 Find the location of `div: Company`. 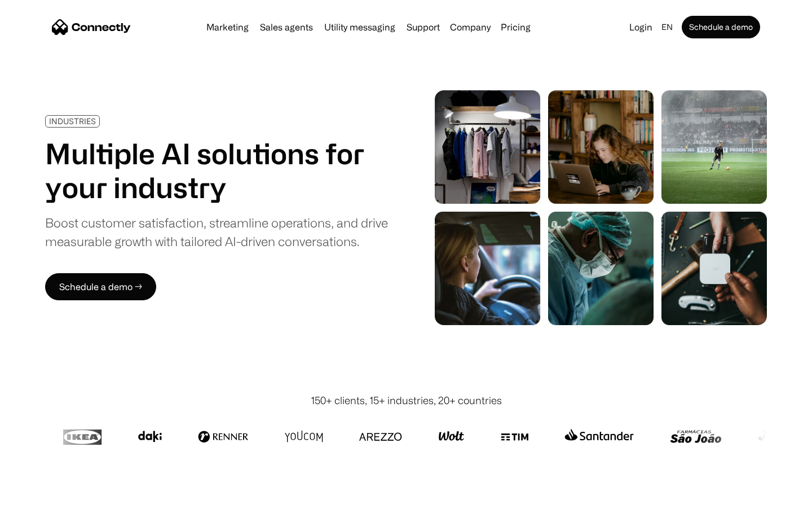

div: Company is located at coordinates (470, 27).